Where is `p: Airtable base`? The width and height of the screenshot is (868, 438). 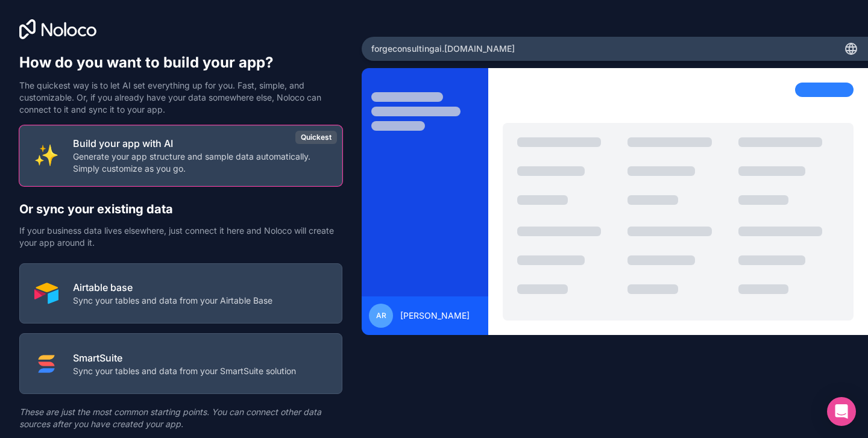 p: Airtable base is located at coordinates (172, 288).